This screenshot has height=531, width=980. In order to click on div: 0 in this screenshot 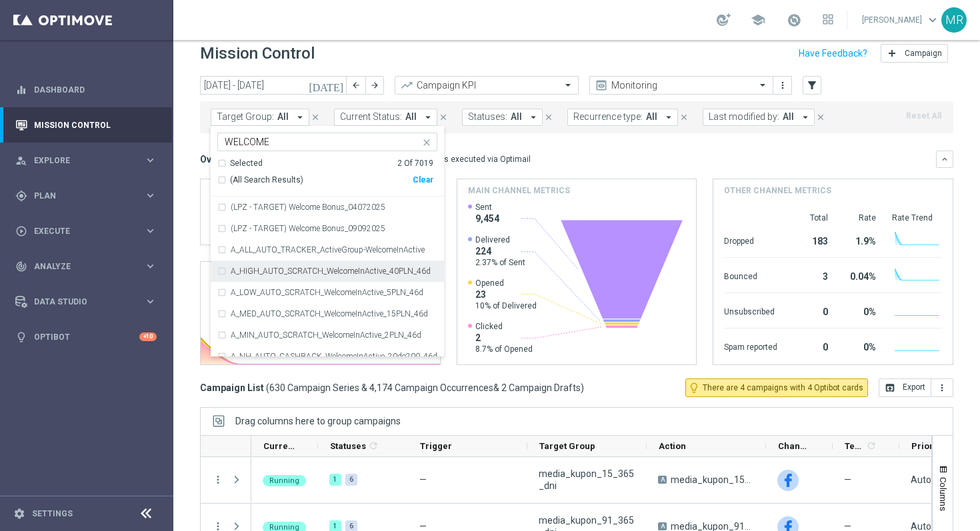, I will do `click(811, 346)`.